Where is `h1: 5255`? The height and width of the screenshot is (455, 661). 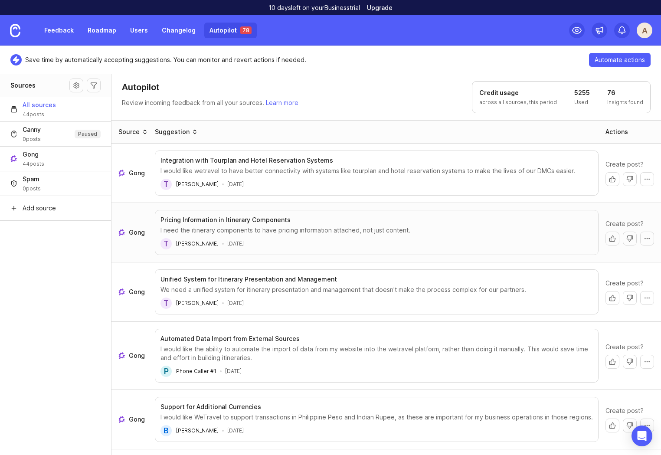 h1: 5255 is located at coordinates (582, 93).